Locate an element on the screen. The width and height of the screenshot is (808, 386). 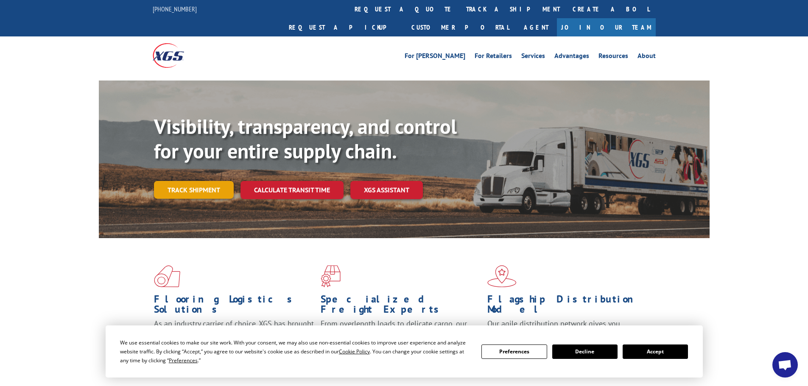
div: Open chat is located at coordinates (785, 365).